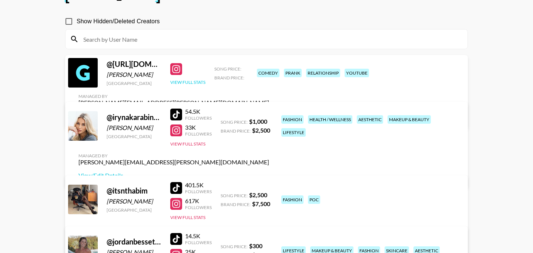 The image size is (533, 253). Describe the element at coordinates (268, 73) in the screenshot. I see `div: comedy` at that location.